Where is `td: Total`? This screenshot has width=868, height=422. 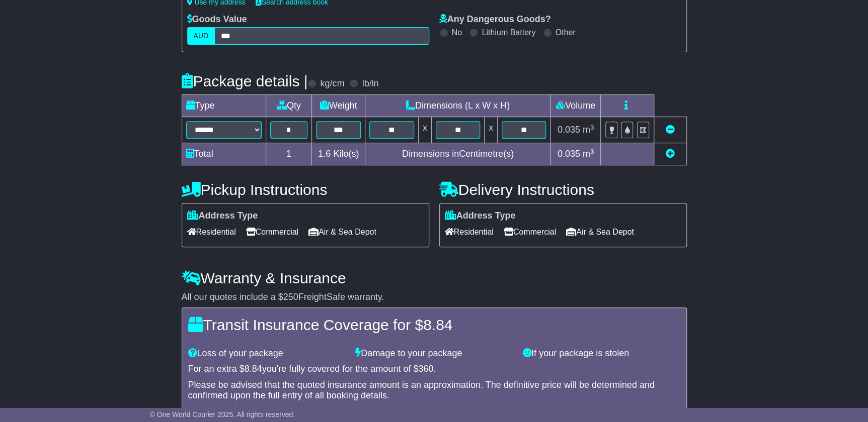
td: Total is located at coordinates (223, 155).